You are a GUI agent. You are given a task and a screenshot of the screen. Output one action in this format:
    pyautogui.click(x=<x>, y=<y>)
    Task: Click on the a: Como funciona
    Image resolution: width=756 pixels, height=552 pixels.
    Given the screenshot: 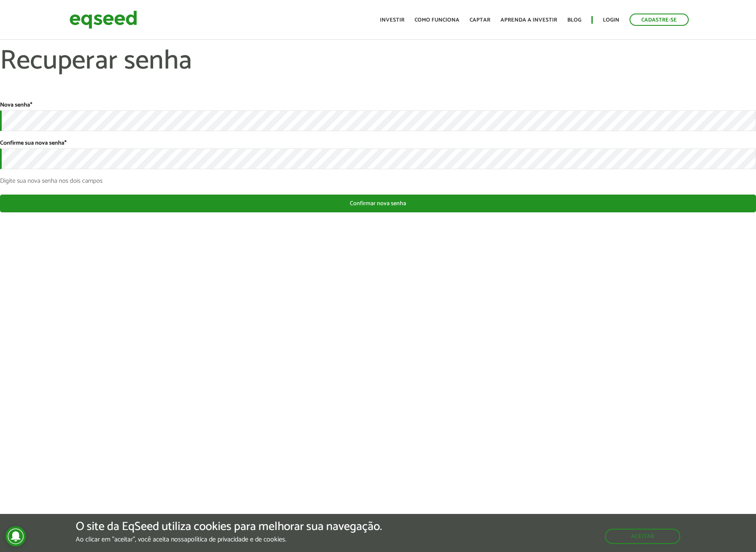 What is the action you would take?
    pyautogui.click(x=437, y=20)
    